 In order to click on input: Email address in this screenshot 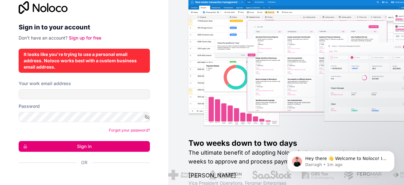, I will do `click(84, 94)`.